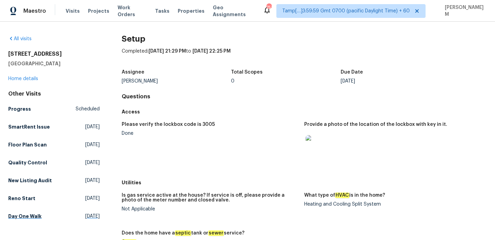 The width and height of the screenshot is (495, 240). What do you see at coordinates (247, 72) in the screenshot?
I see `h5: Total Scopes` at bounding box center [247, 72].